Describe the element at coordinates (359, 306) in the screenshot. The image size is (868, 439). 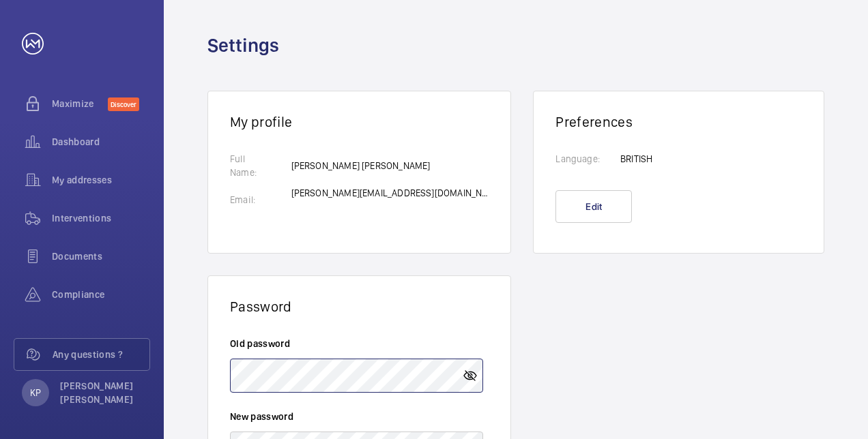
I see `p: Password` at that location.